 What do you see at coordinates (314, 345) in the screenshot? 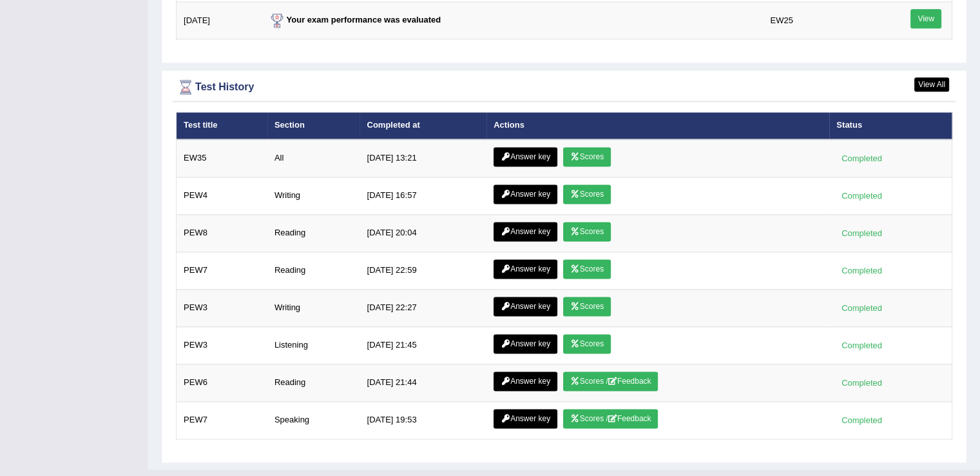
I see `td: Listening` at bounding box center [314, 345].